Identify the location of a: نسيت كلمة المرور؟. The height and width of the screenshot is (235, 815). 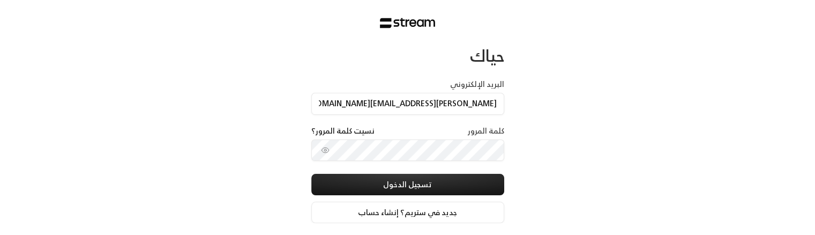
(343, 131).